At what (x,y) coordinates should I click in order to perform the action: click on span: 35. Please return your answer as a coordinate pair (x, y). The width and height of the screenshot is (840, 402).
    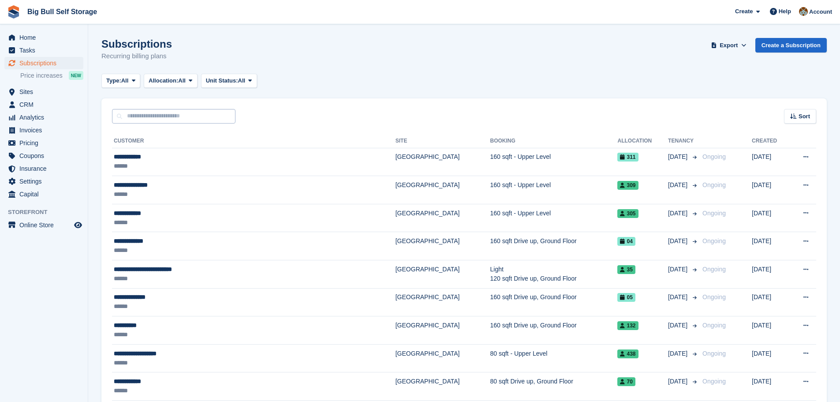
    Looking at the image, I should click on (626, 269).